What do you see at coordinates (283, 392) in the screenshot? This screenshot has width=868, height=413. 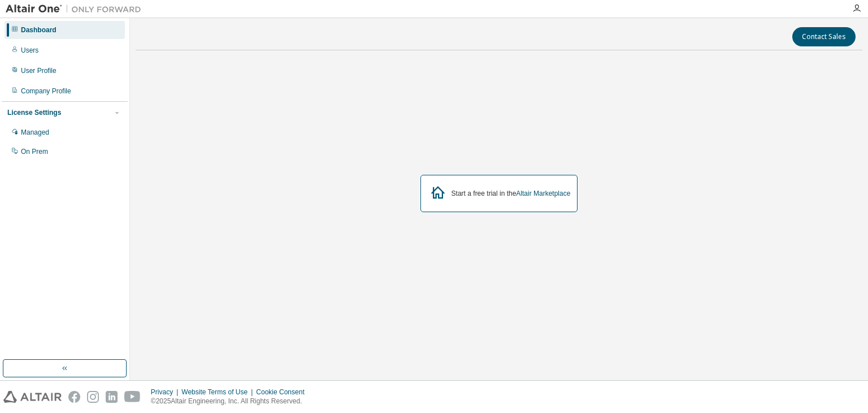 I see `div: Cookie Consent` at bounding box center [283, 392].